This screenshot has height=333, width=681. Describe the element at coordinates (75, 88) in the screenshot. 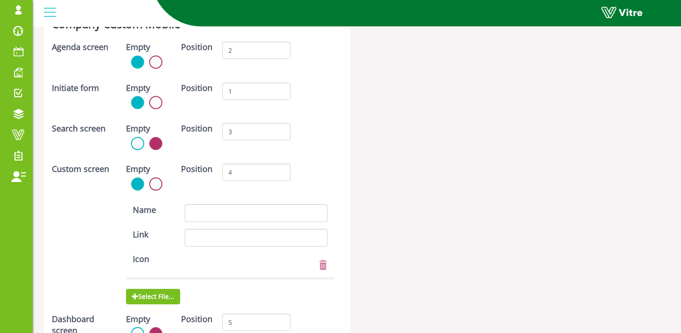

I see `label: Initiate form` at that location.